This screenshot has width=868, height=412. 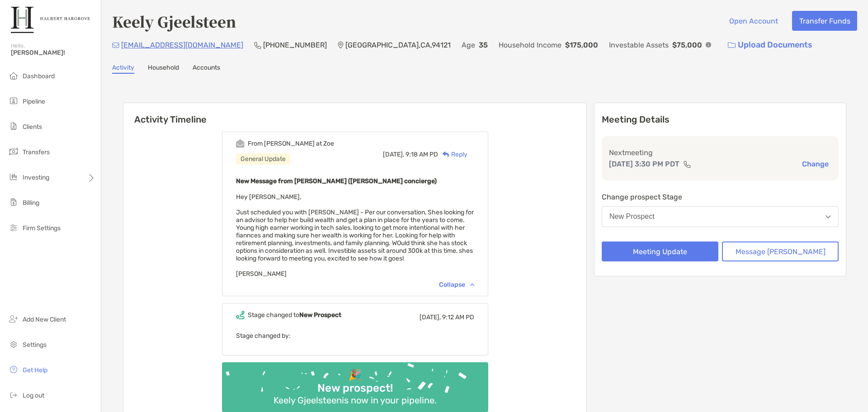 What do you see at coordinates (13, 151) in the screenshot?
I see `img: transfers icon` at bounding box center [13, 151].